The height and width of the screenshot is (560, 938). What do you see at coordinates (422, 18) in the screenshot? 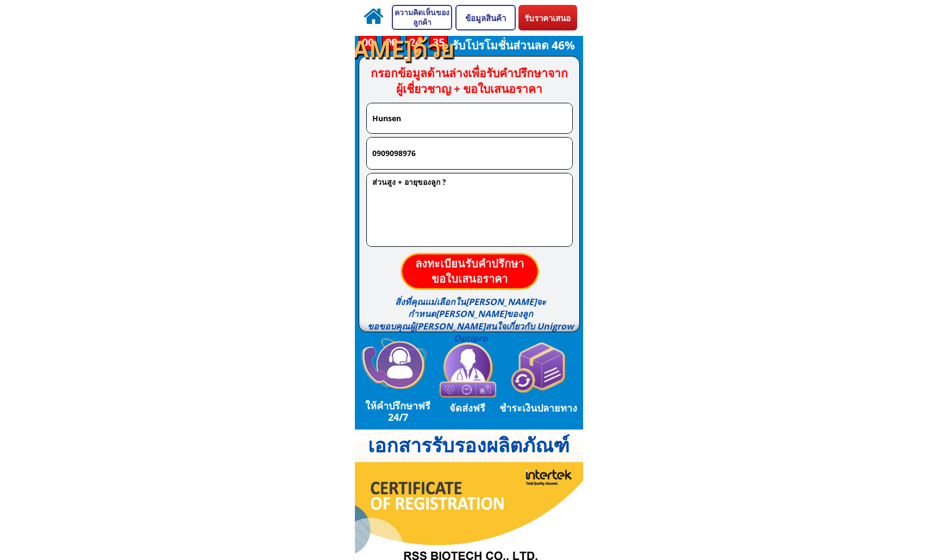
I see `p: ความคิดเห็นของลูกค้า` at bounding box center [422, 18].